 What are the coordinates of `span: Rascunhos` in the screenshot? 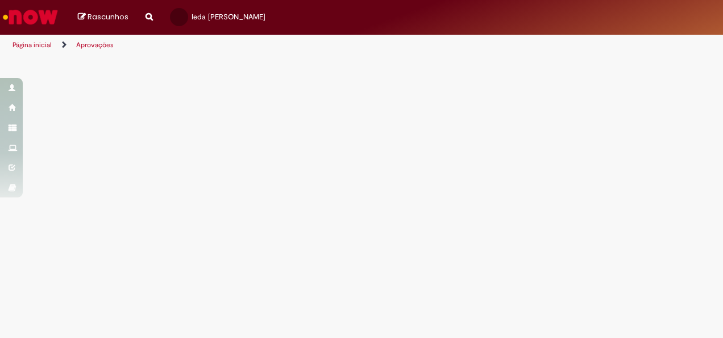 It's located at (108, 16).